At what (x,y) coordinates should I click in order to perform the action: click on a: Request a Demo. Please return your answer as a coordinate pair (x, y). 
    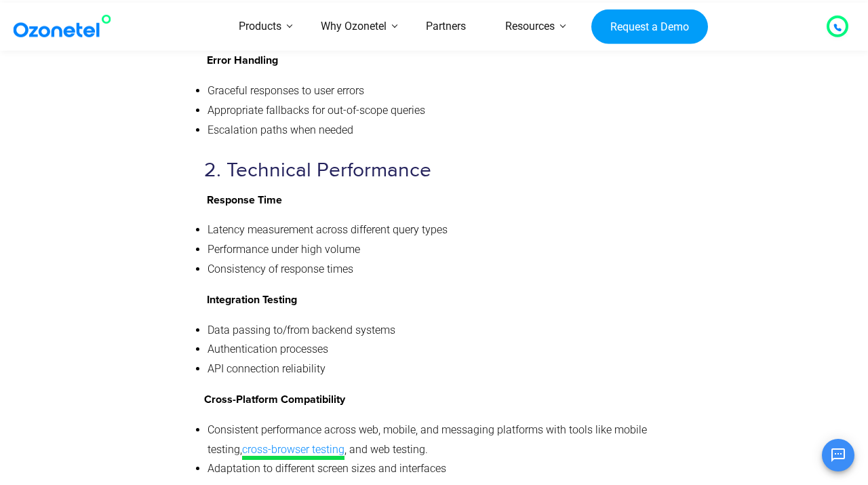
    Looking at the image, I should click on (649, 26).